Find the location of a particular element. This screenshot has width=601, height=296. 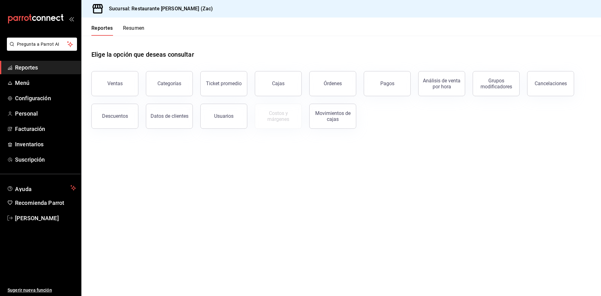

div: Grupos modificadores is located at coordinates (496, 84).